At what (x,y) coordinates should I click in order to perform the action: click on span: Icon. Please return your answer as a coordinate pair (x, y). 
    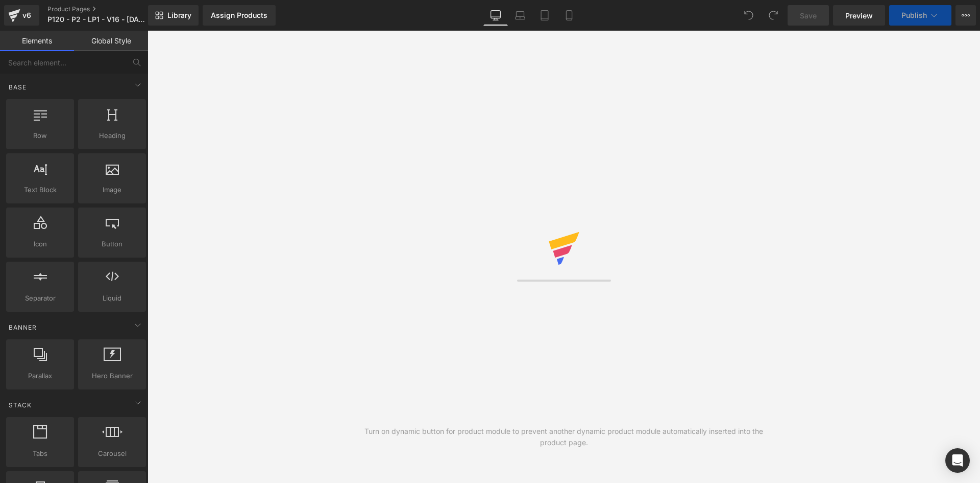
    Looking at the image, I should click on (40, 243).